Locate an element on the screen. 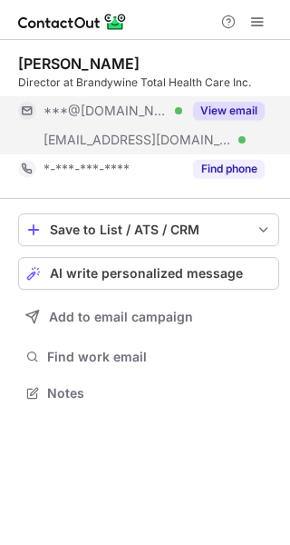 This screenshot has height=545, width=290. button: Find work email is located at coordinates (149, 357).